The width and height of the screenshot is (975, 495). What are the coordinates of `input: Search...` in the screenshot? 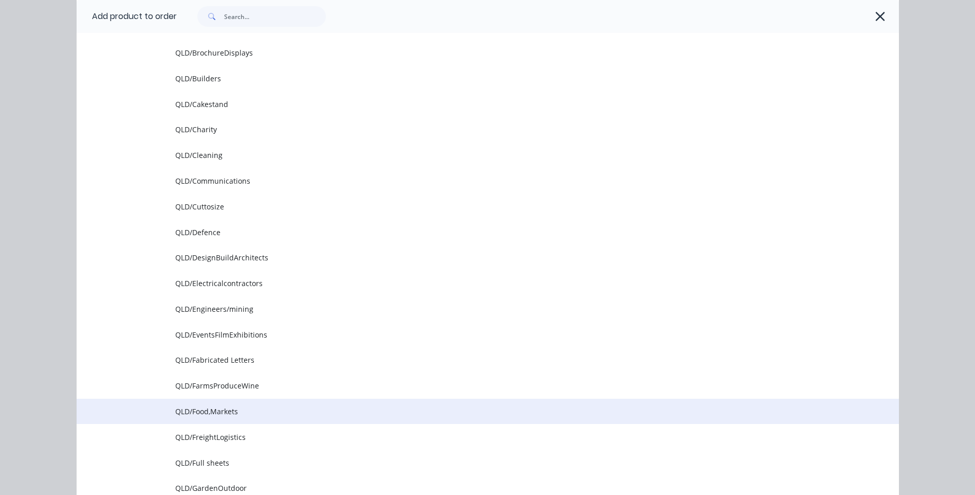 It's located at (275, 16).